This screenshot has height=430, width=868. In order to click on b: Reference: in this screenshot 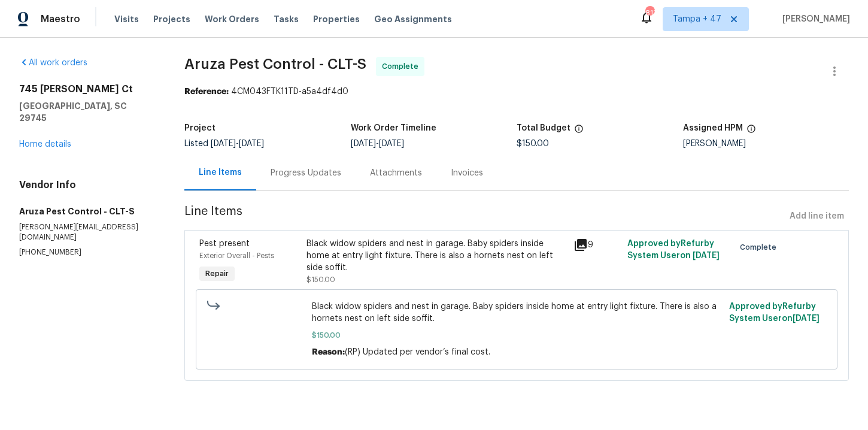, I will do `click(207, 91)`.